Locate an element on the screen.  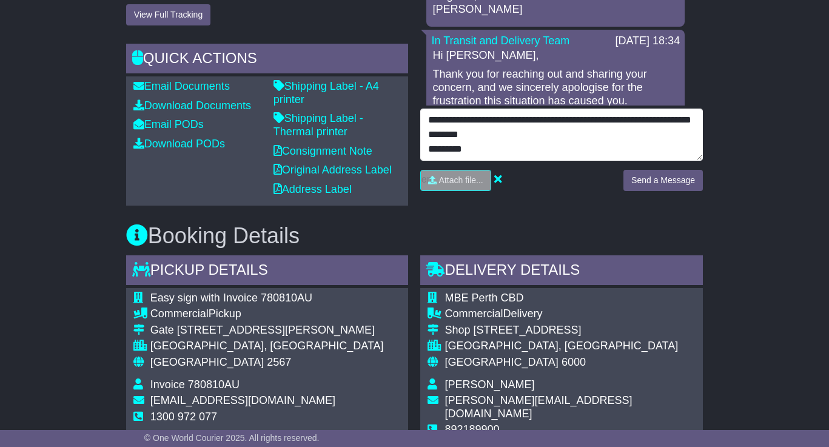
button: View Full Tracking is located at coordinates (168, 15).